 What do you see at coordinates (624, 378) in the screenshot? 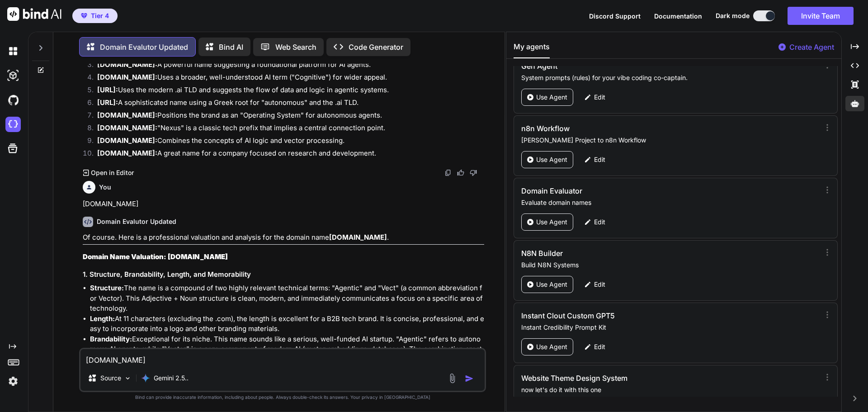
I see `h3: Website Theme Design System` at bounding box center [624, 378].